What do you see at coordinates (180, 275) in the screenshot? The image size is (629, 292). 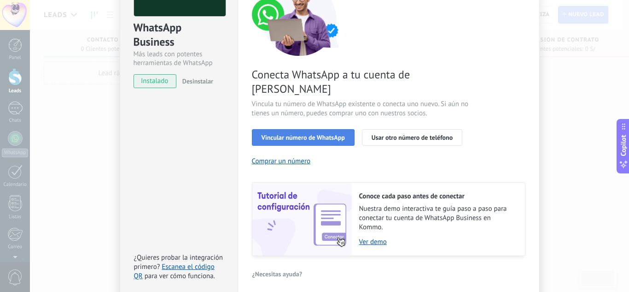 I see `span: para ver cómo funciona.` at bounding box center [180, 275].